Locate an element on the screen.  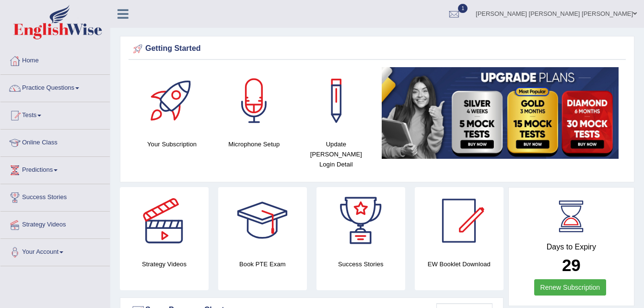
h4: Strategy Videos is located at coordinates (164, 263).